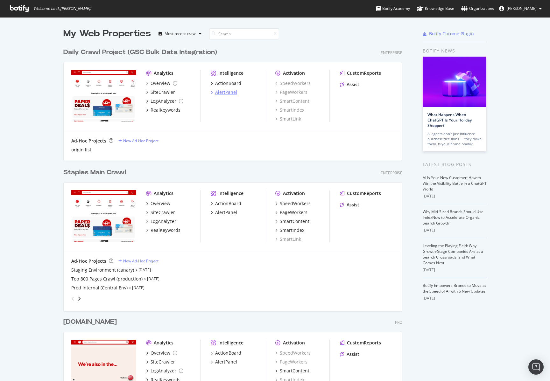 Image resolution: width=550 pixels, height=381 pixels. I want to click on div: Top 800 Pages Crawl (production), so click(107, 279).